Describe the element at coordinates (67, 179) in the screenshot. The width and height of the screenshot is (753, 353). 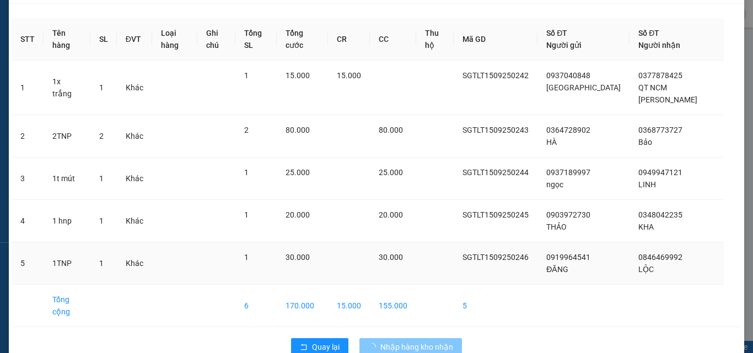
I see `td: 1t mút` at that location.